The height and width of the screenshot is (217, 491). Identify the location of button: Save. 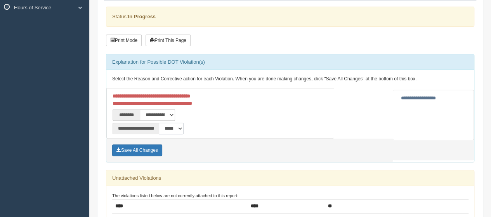
(137, 150).